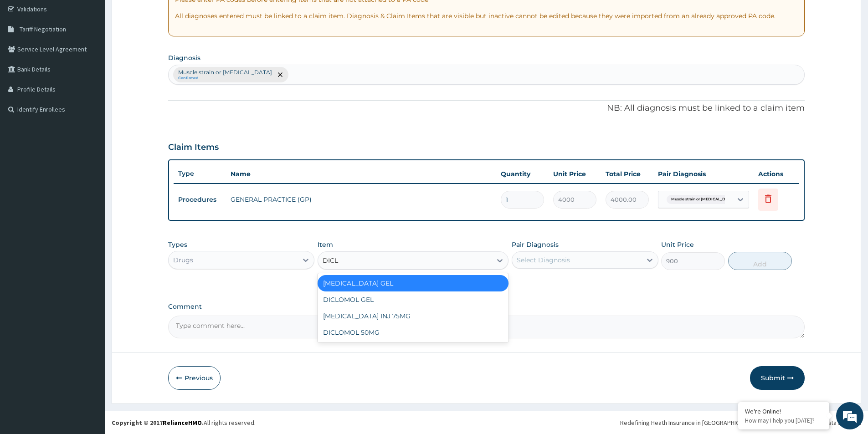  Describe the element at coordinates (361, 200) in the screenshot. I see `td: GENERAL PRACTICE (GP)` at that location.